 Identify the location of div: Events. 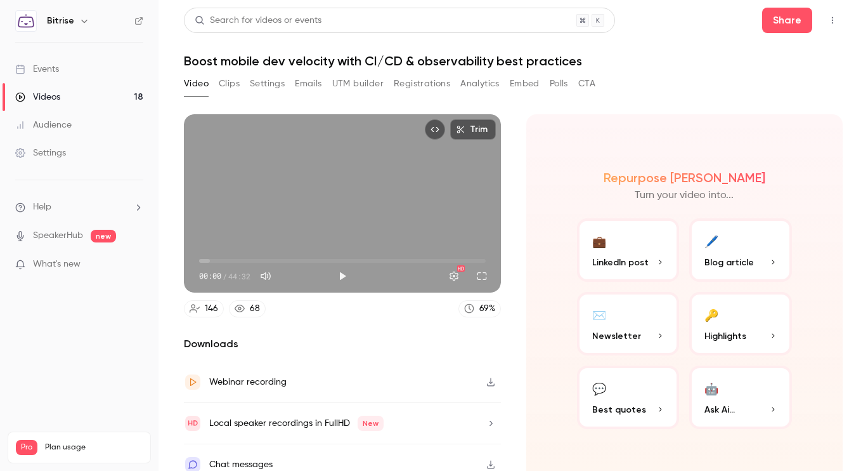
(37, 69).